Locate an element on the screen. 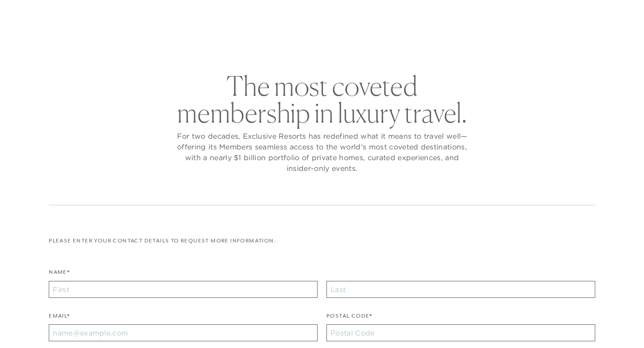 The width and height of the screenshot is (644, 348). label: Email* is located at coordinates (59, 318).